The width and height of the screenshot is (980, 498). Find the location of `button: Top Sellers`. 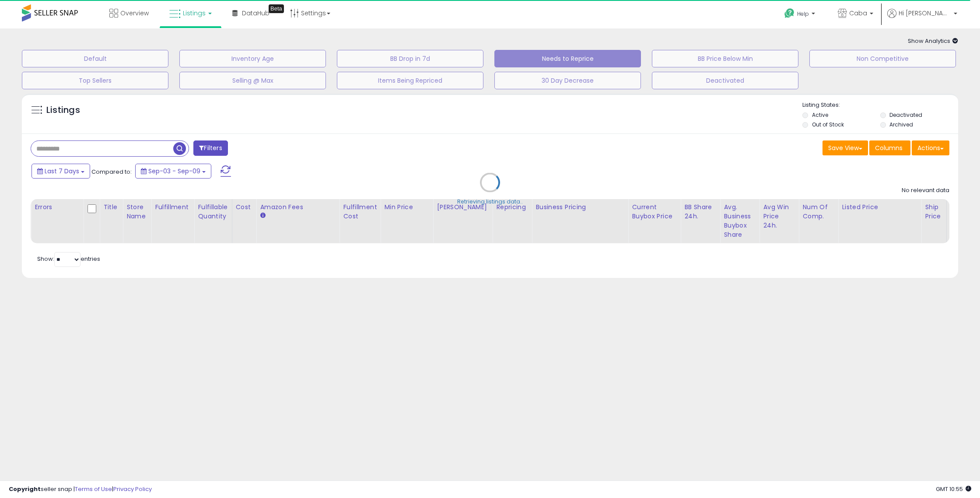

button: Top Sellers is located at coordinates (95, 81).